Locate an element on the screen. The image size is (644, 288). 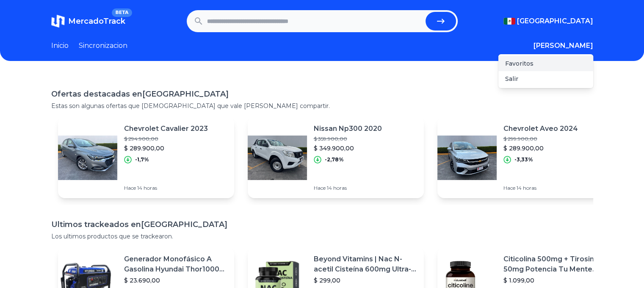
p: Beyond Vitamins | Nac N-acetil Cisteína 600mg Ultra-premium Con Inulina De Agave (prebiótico Natu... is located at coordinates (366, 264).